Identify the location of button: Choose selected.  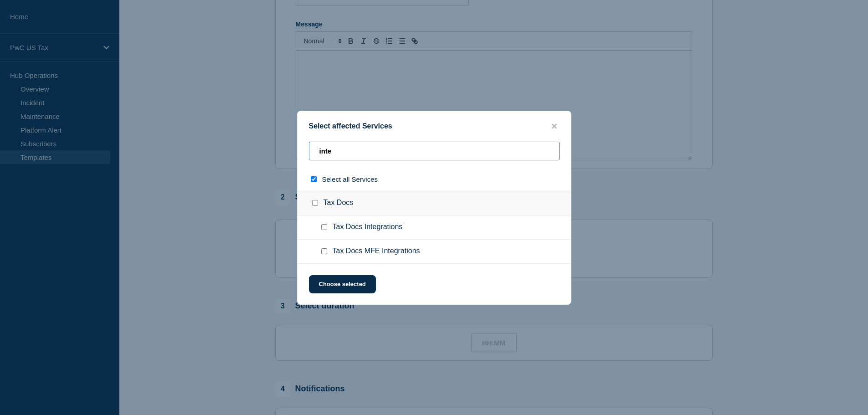
(342, 284).